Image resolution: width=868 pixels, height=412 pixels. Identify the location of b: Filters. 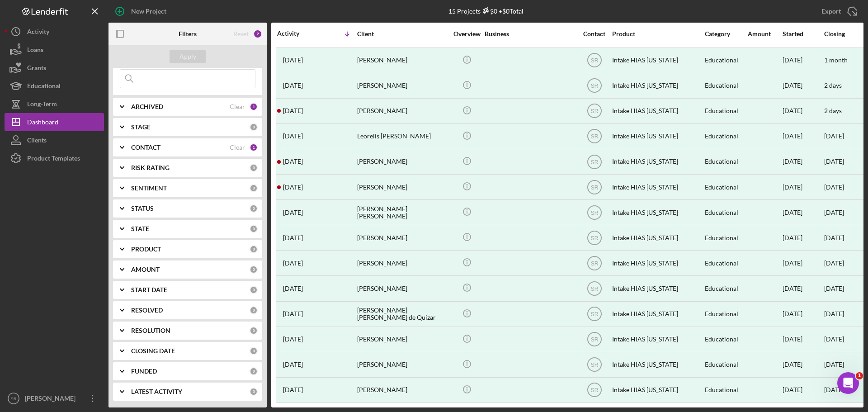
(188, 34).